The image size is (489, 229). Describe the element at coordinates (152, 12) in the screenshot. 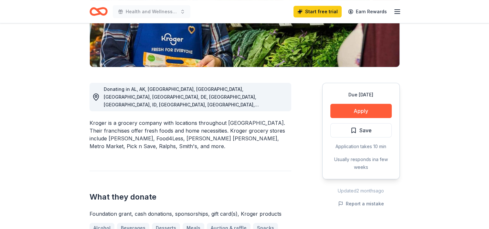

I see `button: Health and Wellness Fair` at that location.